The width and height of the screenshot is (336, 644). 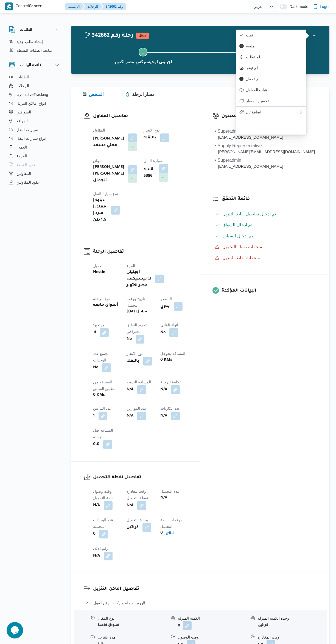 What do you see at coordinates (314, 36) in the screenshot?
I see `button: Actions` at bounding box center [314, 36].